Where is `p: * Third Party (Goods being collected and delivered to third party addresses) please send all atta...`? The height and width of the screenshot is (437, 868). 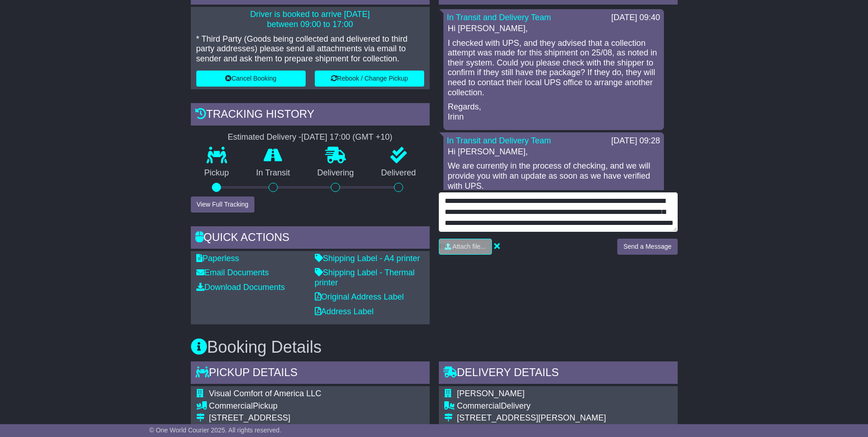 p: * Third Party (Goods being collected and delivered to third party addresses) please send all atta... is located at coordinates (310, 49).